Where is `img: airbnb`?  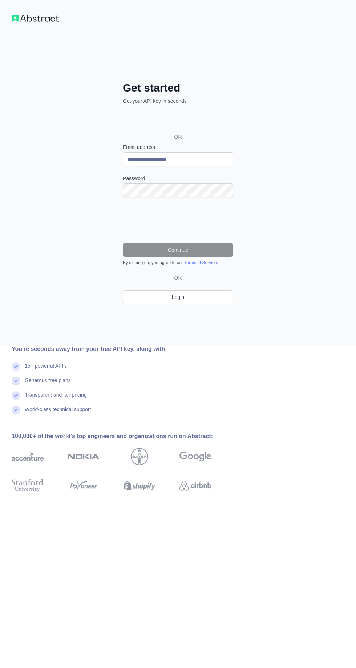
img: airbnb is located at coordinates (196, 486).